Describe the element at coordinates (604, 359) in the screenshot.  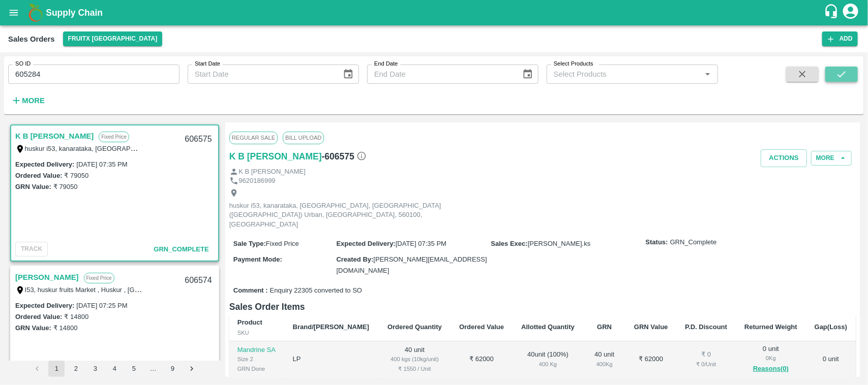
I see `div: 40 unit` at that location.